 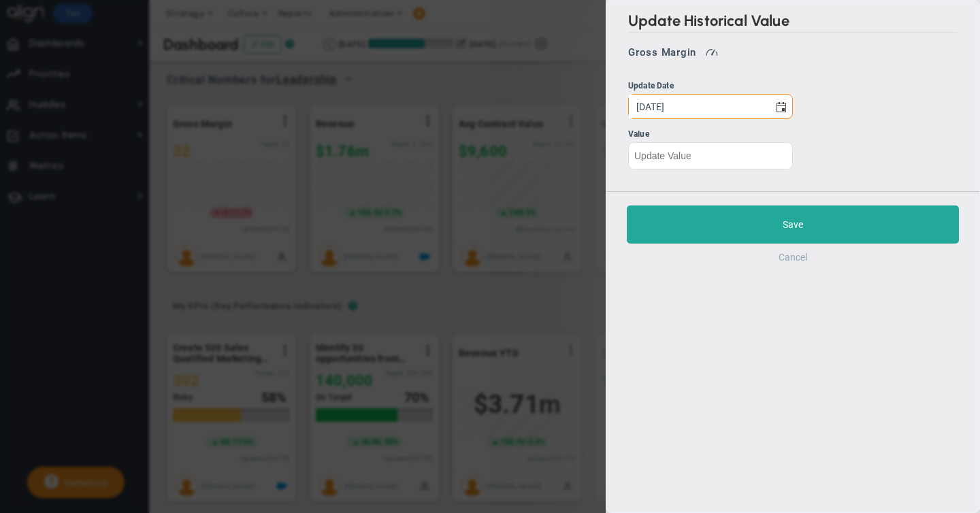 I want to click on div: Update Date, so click(x=711, y=86).